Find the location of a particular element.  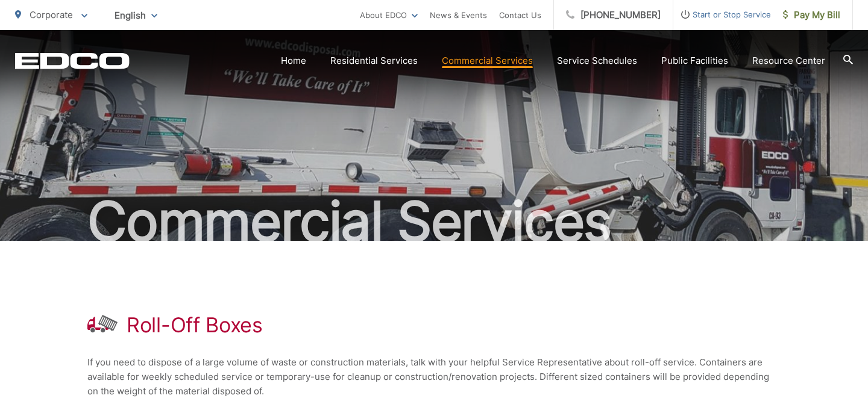

h1: Roll-Off Boxes is located at coordinates (195, 325).